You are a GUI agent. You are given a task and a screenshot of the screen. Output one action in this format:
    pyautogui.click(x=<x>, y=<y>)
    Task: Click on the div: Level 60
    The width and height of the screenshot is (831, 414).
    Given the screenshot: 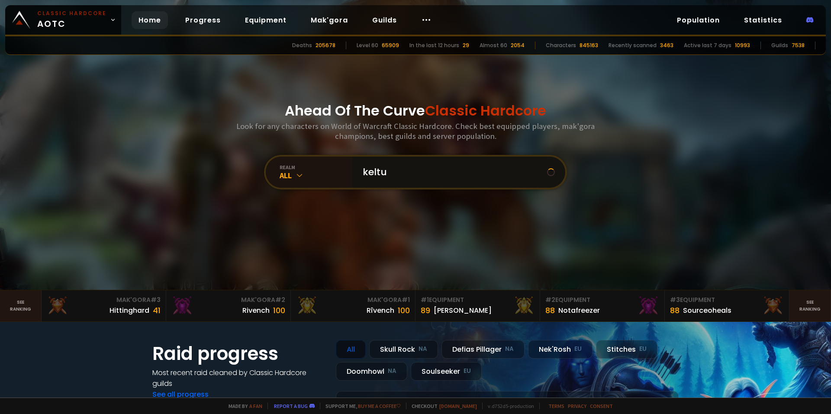 What is the action you would take?
    pyautogui.click(x=368, y=45)
    